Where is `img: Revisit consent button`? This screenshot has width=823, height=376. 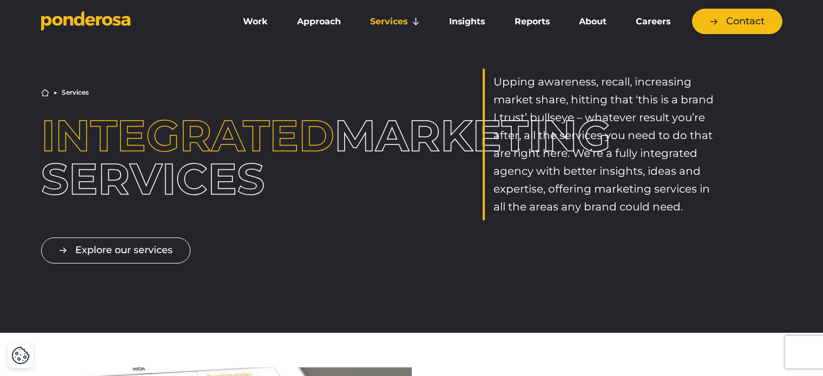 img: Revisit consent button is located at coordinates (21, 356).